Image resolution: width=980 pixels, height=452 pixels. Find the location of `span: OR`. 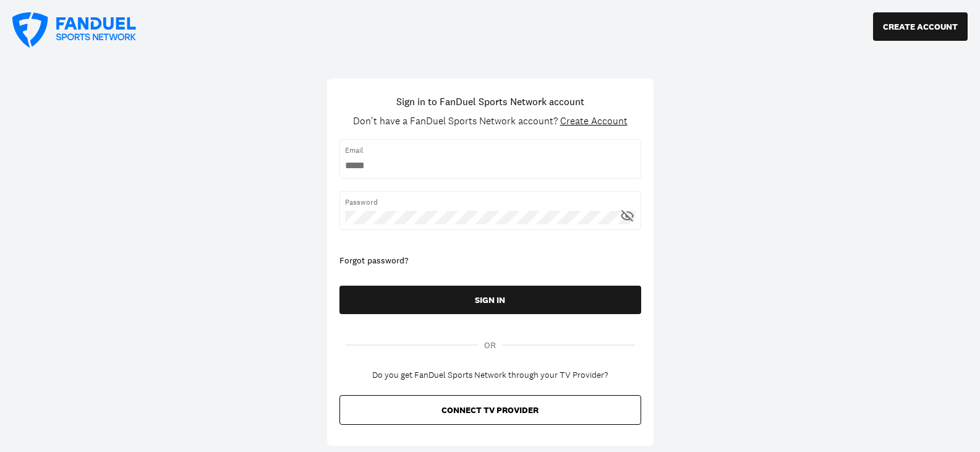

span: OR is located at coordinates (490, 345).